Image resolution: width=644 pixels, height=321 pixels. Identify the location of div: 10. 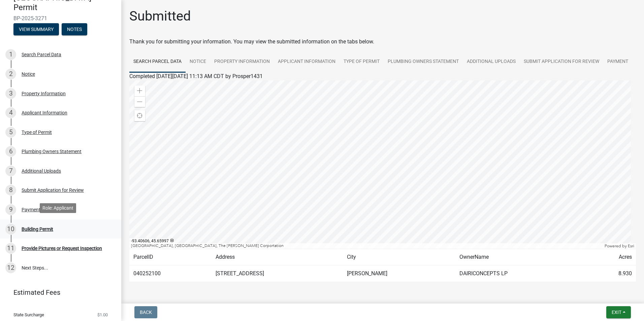
(11, 229).